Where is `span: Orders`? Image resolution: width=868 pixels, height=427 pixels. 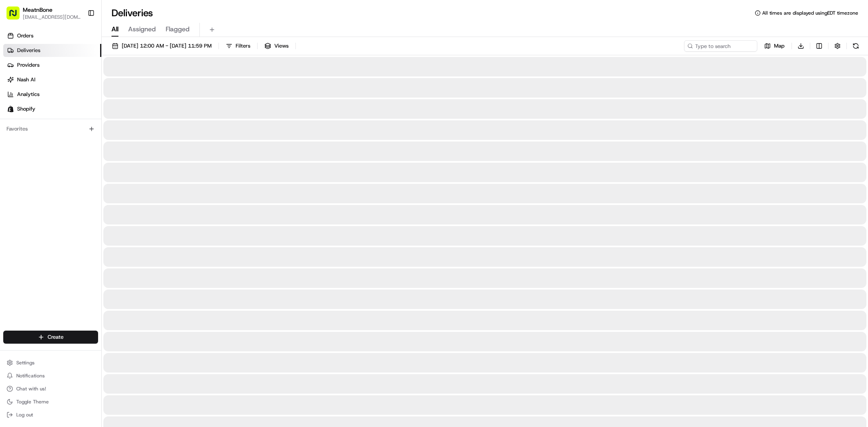
span: Orders is located at coordinates (26, 36).